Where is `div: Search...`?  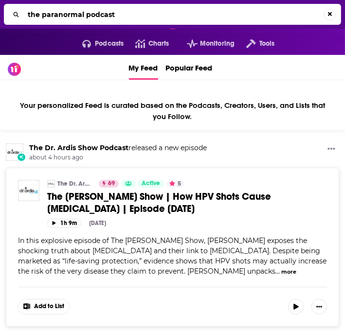
div: Search... is located at coordinates (172, 14).